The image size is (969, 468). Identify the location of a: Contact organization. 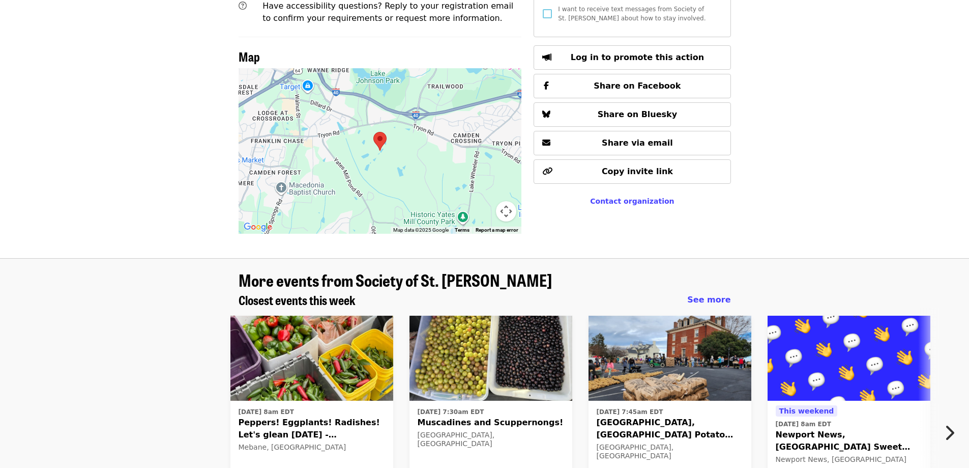
(632, 201).